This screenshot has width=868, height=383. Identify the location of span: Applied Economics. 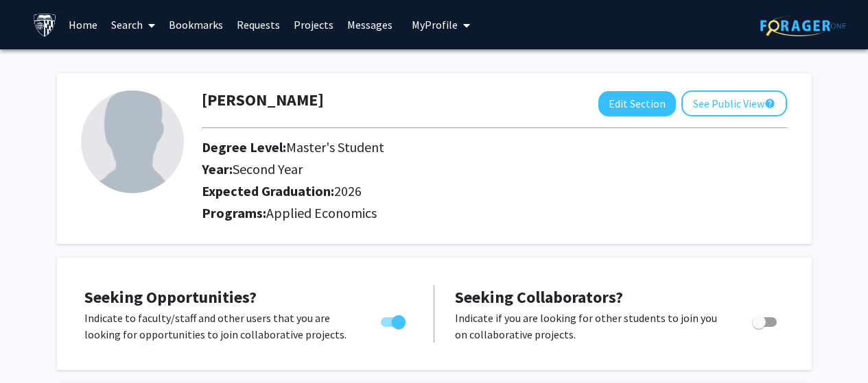
(321, 213).